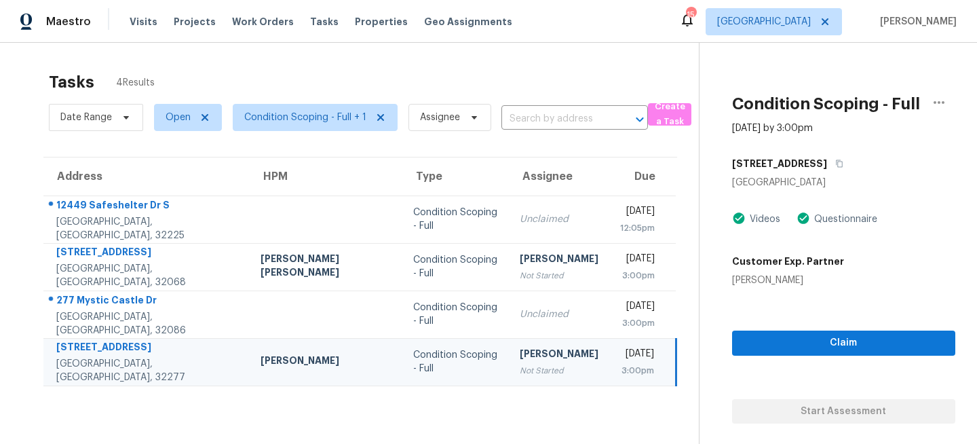 Image resolution: width=977 pixels, height=444 pixels. I want to click on h5: Customer Exp. Partner, so click(788, 261).